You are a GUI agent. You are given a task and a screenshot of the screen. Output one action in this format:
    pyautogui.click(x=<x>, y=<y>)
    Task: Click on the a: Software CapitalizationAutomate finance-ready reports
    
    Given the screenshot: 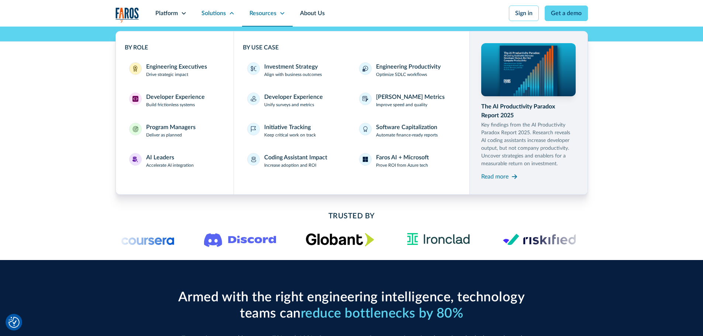 What is the action you would take?
    pyautogui.click(x=407, y=131)
    